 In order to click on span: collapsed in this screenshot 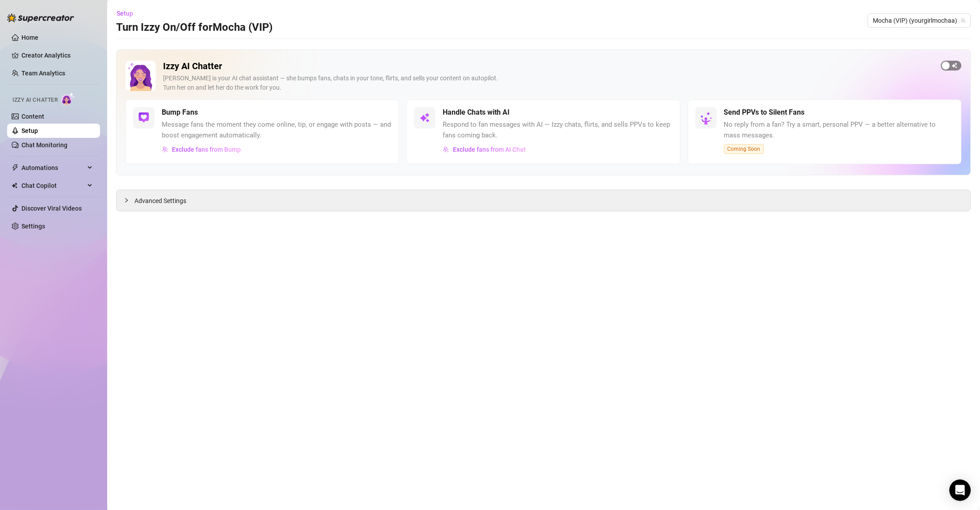, I will do `click(126, 200)`.